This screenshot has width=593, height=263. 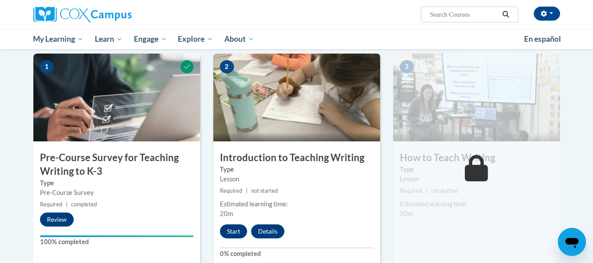 What do you see at coordinates (227, 67) in the screenshot?
I see `span: 2` at bounding box center [227, 67].